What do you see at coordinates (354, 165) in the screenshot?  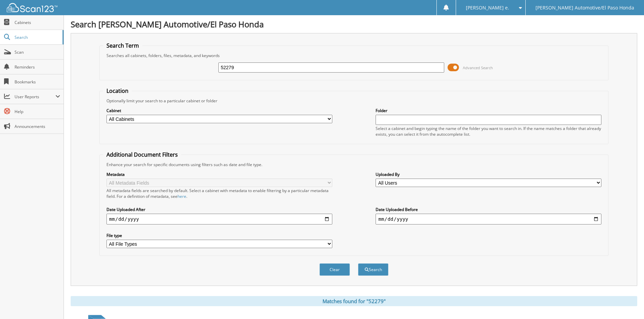 I see `div: Enhance your search for specific documents using filters such as date and file type.` at bounding box center [354, 165].